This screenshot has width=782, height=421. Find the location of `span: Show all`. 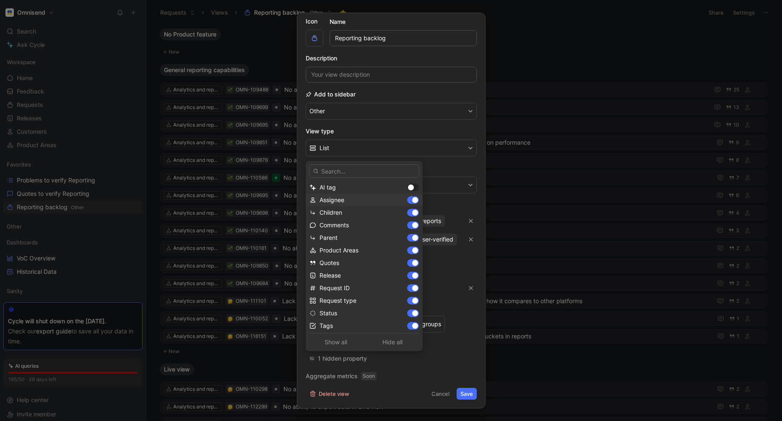

span: Show all is located at coordinates (336, 342).